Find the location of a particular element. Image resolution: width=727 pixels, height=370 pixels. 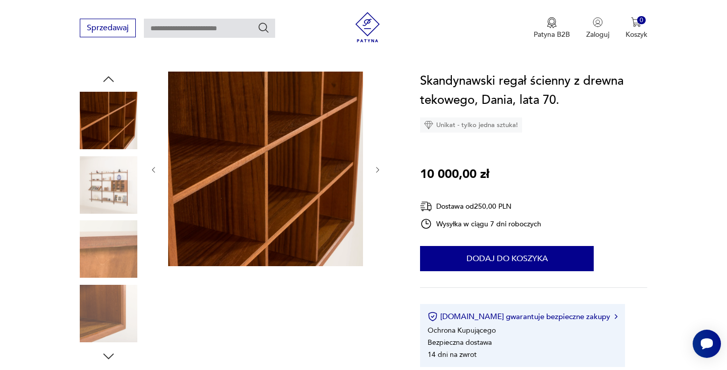

button: Zaloguj is located at coordinates (597, 28).